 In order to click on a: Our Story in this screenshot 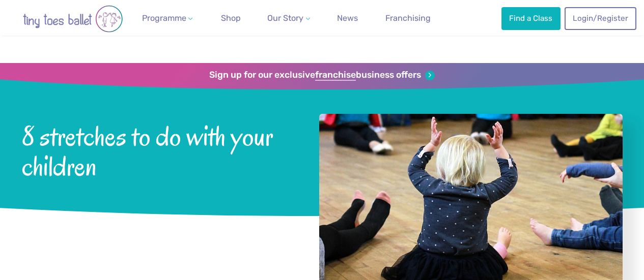, I will do `click(289, 18)`.